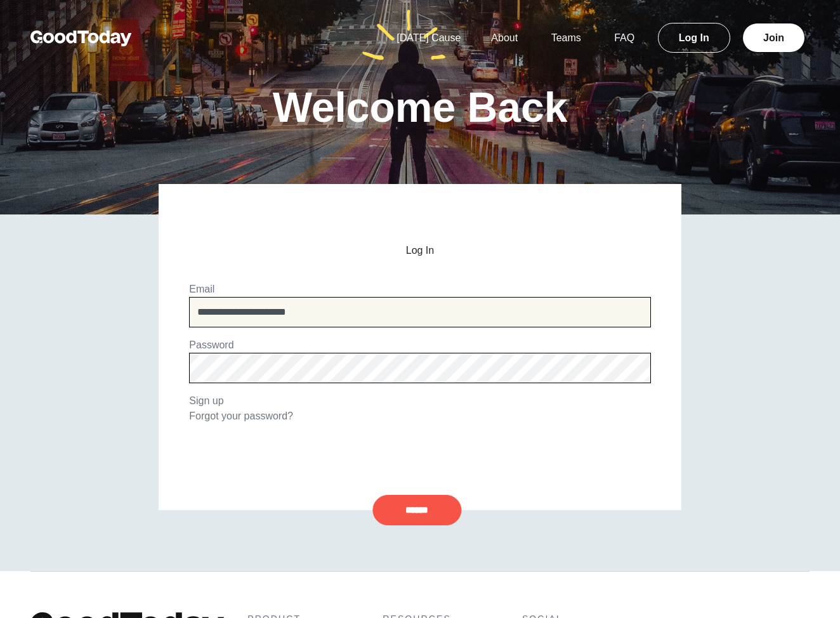 This screenshot has width=840, height=618. What do you see at coordinates (420, 251) in the screenshot?
I see `h2: Log In` at bounding box center [420, 251].